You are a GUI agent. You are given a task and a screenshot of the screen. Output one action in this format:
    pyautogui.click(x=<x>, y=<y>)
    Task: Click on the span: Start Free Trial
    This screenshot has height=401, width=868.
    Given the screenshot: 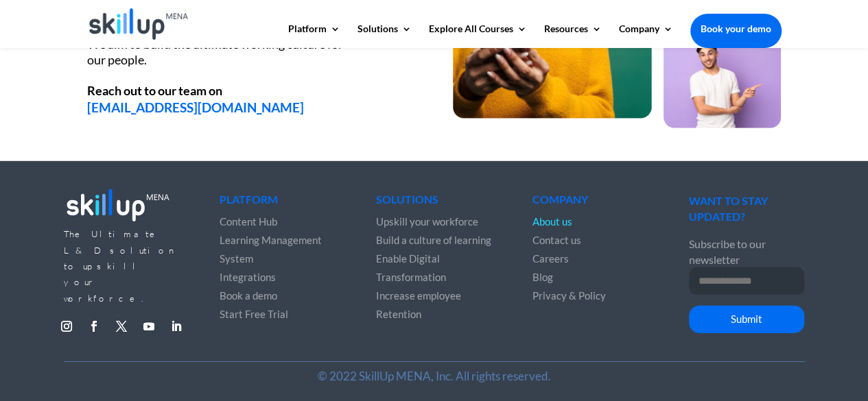 What is the action you would take?
    pyautogui.click(x=254, y=314)
    